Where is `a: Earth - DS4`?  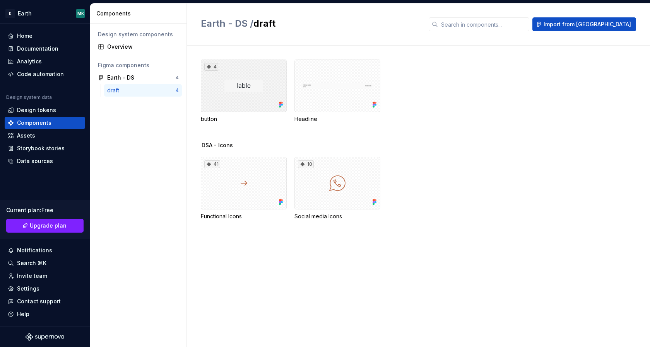 a: Earth - DS4 is located at coordinates (138, 78).